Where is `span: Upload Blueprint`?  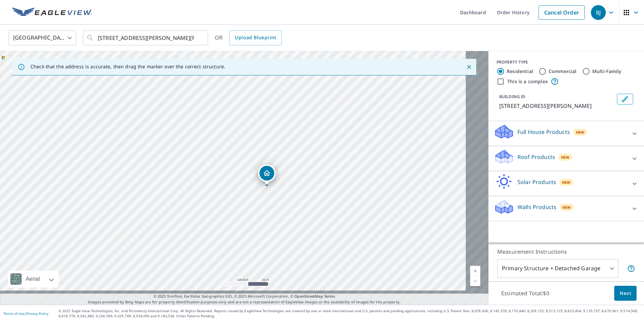 span: Upload Blueprint is located at coordinates (256, 37).